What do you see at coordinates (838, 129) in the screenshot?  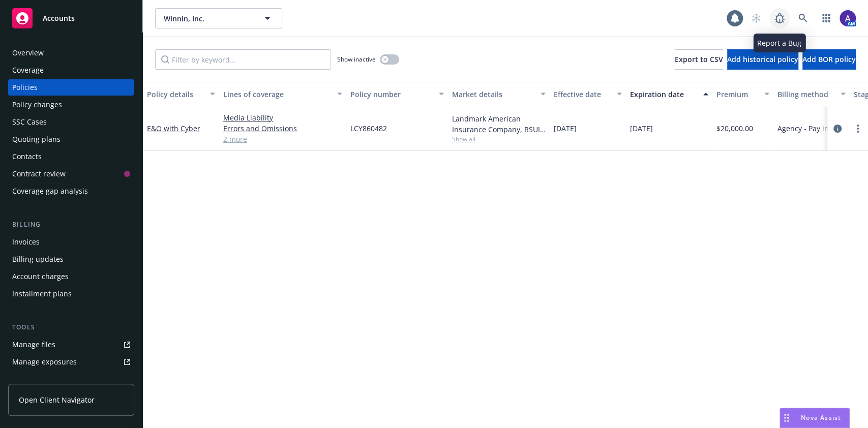 I see `a: circleInformation` at bounding box center [838, 129].